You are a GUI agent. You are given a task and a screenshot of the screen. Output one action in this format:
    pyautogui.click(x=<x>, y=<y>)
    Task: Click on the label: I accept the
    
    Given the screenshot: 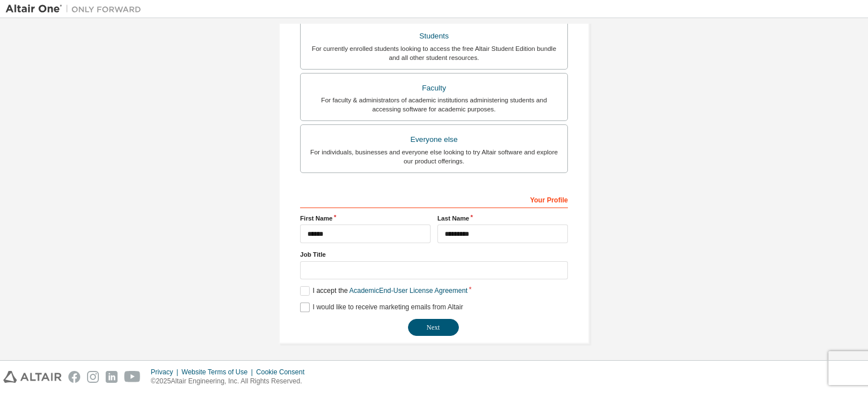 What is the action you would take?
    pyautogui.click(x=384, y=291)
    